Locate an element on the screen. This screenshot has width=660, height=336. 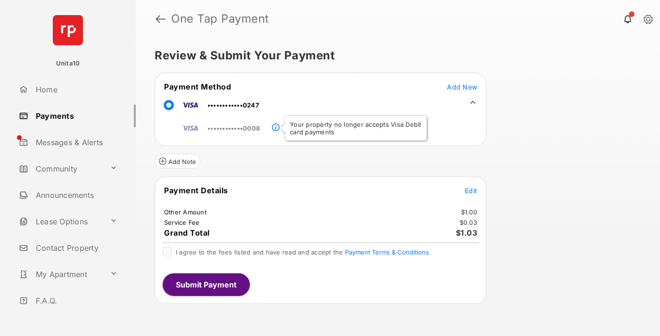
span: Add New is located at coordinates (462, 87).